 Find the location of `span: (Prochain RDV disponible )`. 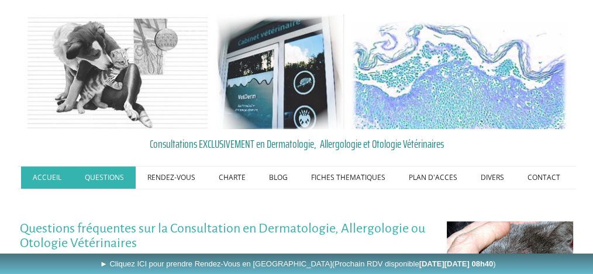

span: (Prochain RDV disponible ) is located at coordinates (414, 264).